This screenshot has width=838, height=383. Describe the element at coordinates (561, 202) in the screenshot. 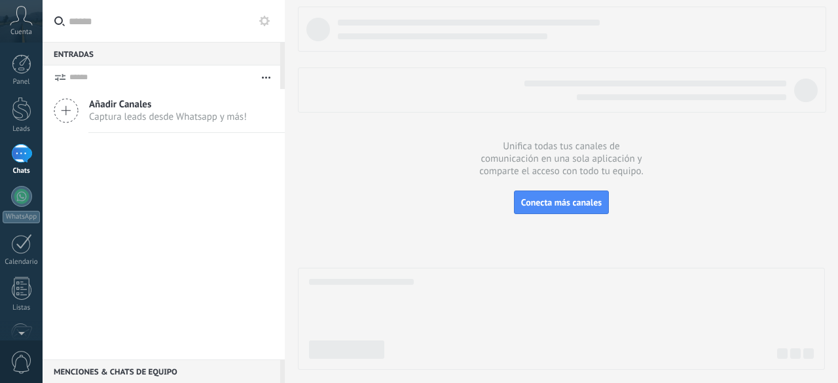

I see `button: Conecta más canales` at that location.